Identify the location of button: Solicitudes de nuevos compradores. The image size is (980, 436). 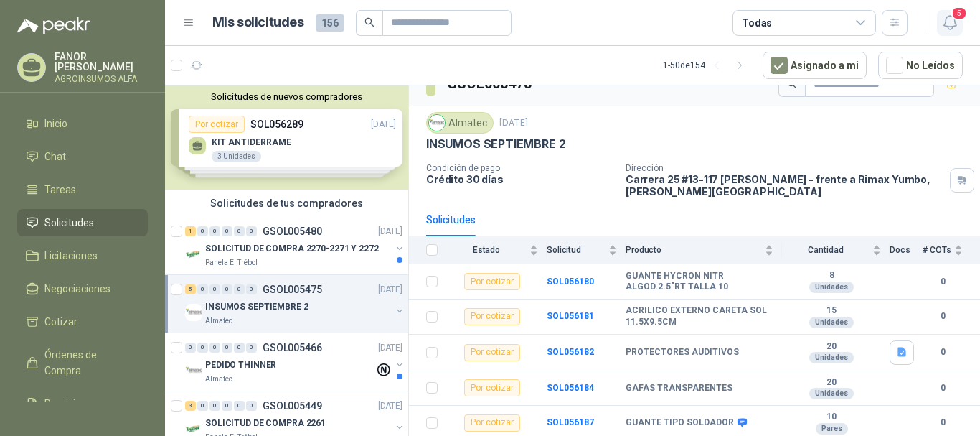
(286, 96).